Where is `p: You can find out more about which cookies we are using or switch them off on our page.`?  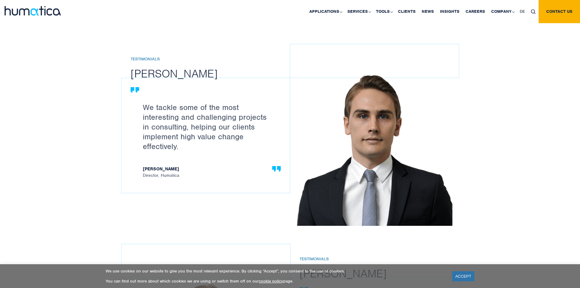 p: You can find out more about which cookies we are using or switch them off on our page. is located at coordinates (275, 281).